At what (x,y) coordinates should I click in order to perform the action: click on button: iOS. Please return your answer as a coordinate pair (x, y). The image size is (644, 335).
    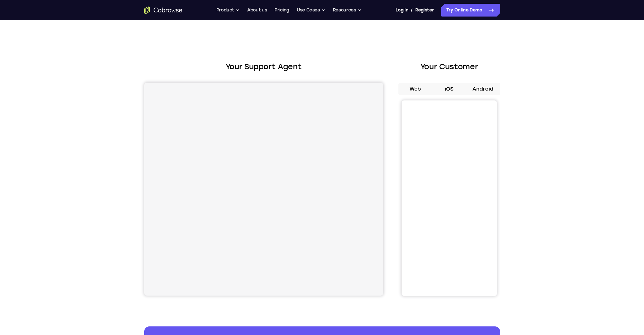
    Looking at the image, I should click on (449, 89).